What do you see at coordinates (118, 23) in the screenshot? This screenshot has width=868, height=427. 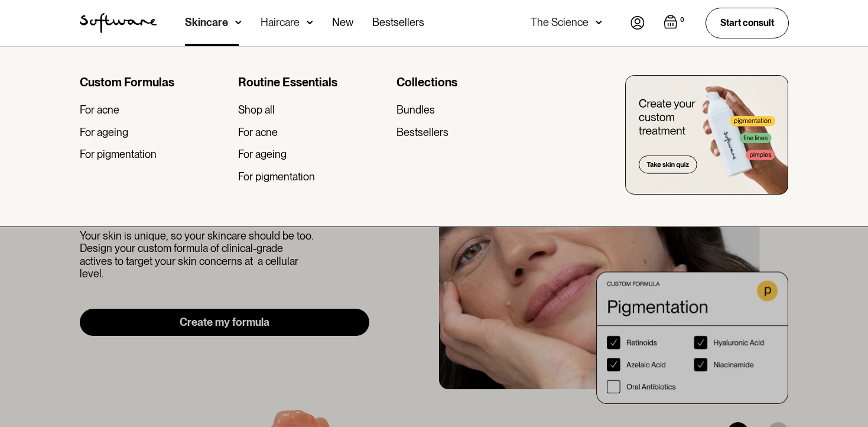 I see `img: Software Logo` at bounding box center [118, 23].